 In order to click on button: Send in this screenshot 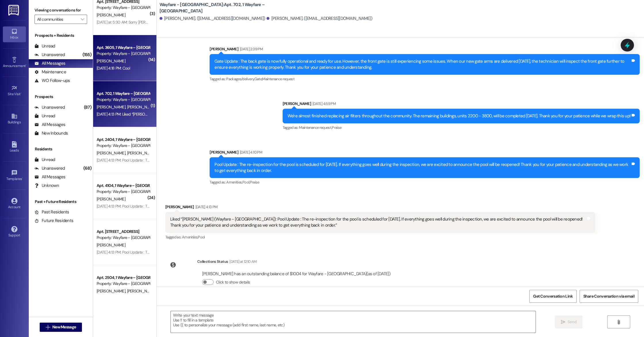, I will do `click(569, 322)`.